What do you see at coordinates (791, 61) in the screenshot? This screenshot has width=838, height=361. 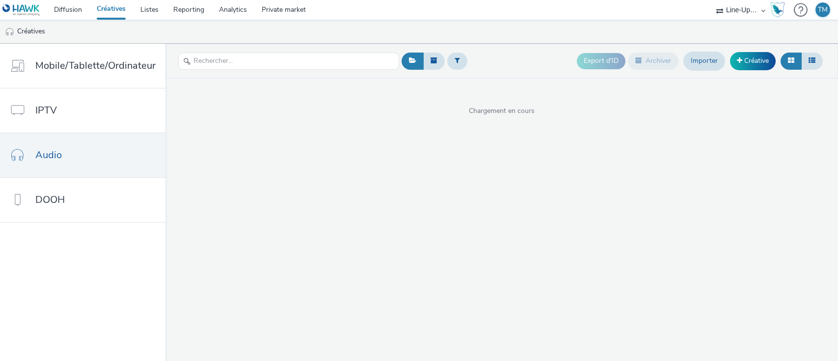 I see `button: Grille` at bounding box center [791, 61].